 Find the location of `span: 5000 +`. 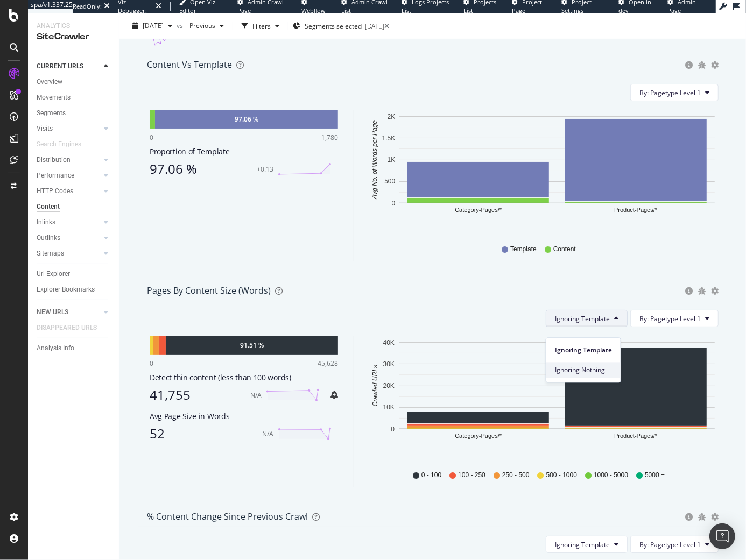

span: 5000 + is located at coordinates (654, 475).